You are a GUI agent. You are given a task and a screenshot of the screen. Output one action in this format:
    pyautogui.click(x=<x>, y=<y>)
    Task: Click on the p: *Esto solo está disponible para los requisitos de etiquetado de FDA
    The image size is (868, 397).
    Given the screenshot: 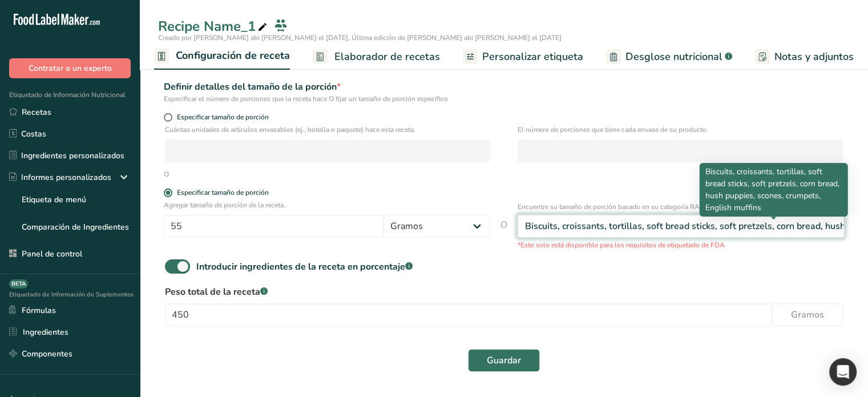 What is the action you would take?
    pyautogui.click(x=681, y=245)
    